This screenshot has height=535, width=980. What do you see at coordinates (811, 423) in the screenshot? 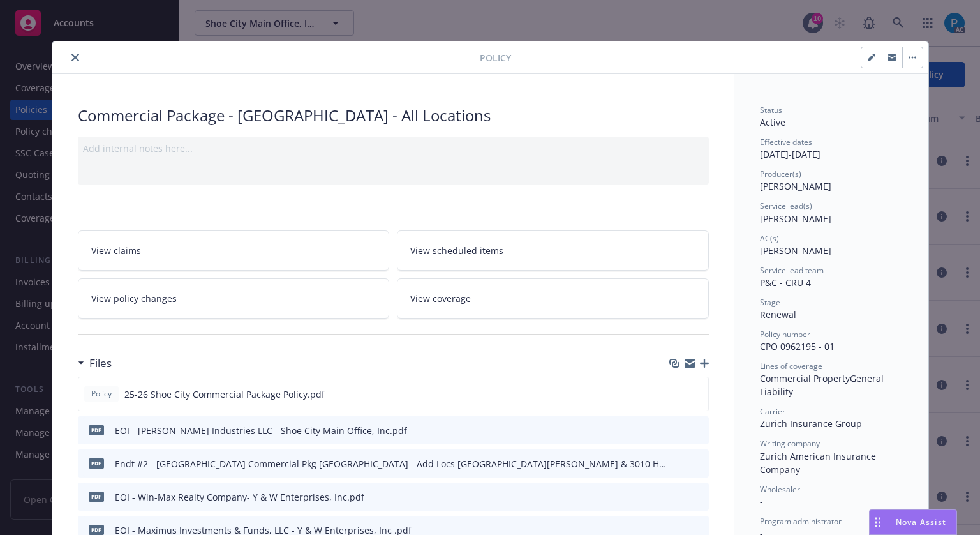
I see `span: Zurich Insurance Group` at bounding box center [811, 423].